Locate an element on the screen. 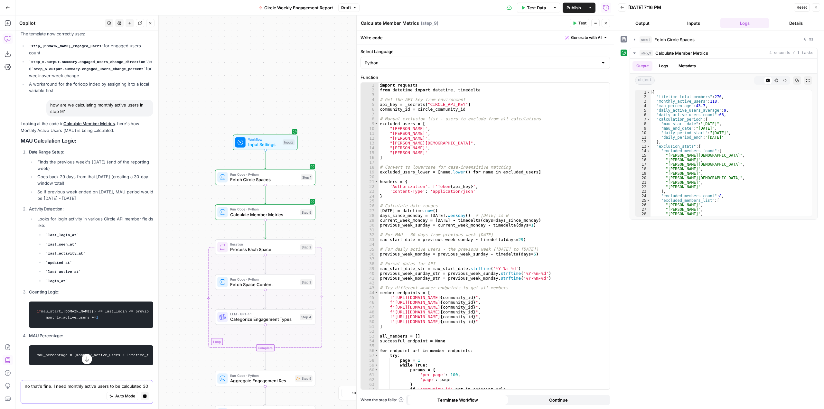 The height and width of the screenshot is (409, 824). div: 34 is located at coordinates (370, 244).